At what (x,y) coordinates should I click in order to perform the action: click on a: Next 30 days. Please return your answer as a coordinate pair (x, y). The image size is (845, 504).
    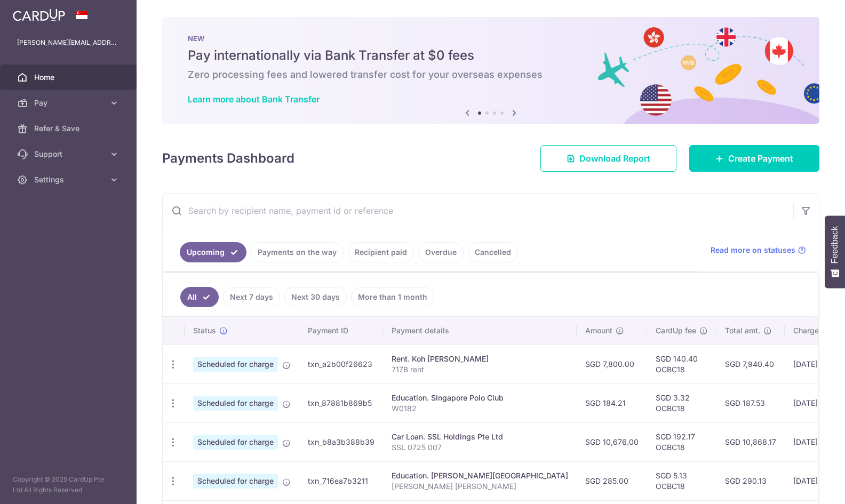
    Looking at the image, I should click on (315, 297).